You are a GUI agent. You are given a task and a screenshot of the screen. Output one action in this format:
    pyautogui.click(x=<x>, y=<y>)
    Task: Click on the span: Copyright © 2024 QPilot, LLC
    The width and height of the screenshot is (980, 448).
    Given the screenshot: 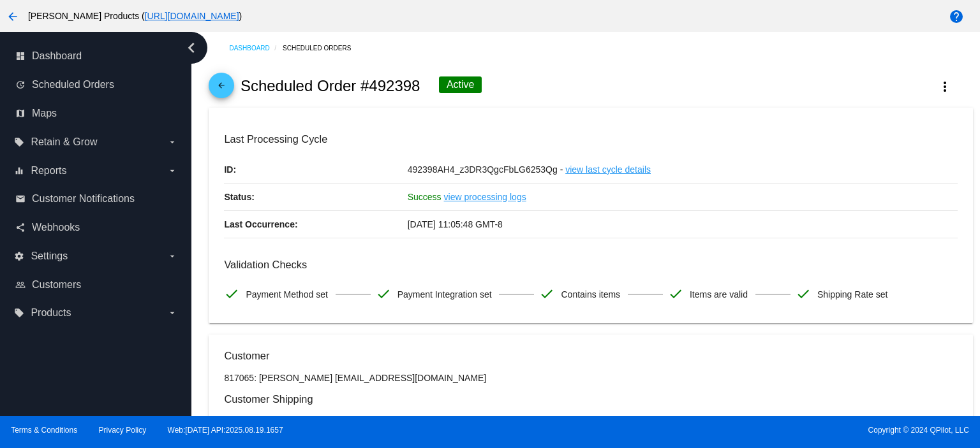 What is the action you would take?
    pyautogui.click(x=735, y=430)
    